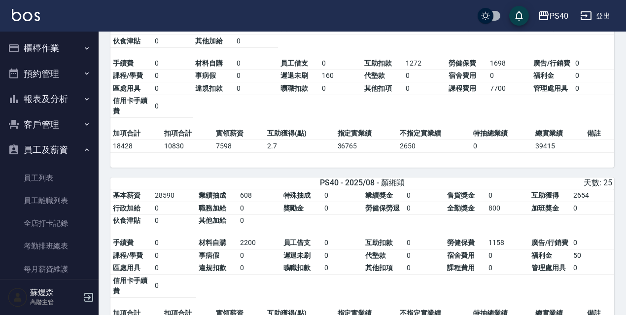  Describe the element at coordinates (508, 243) in the screenshot. I see `td: 1158` at that location.